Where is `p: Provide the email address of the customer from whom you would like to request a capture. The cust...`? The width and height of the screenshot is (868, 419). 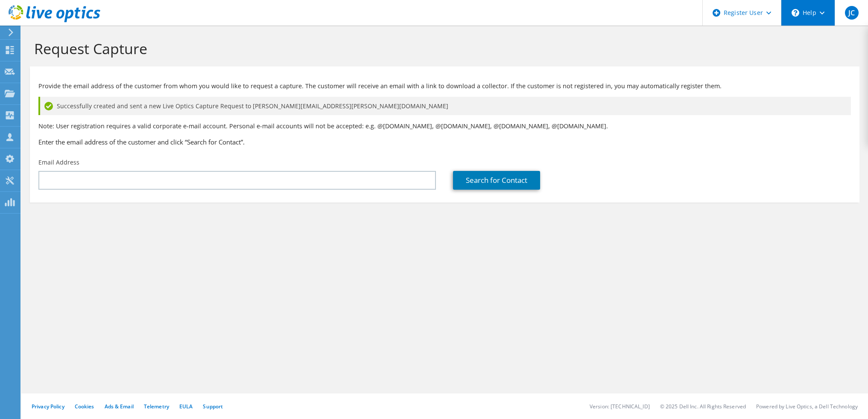 p: Provide the email address of the customer from whom you would like to request a capture. The cust... is located at coordinates (444, 86).